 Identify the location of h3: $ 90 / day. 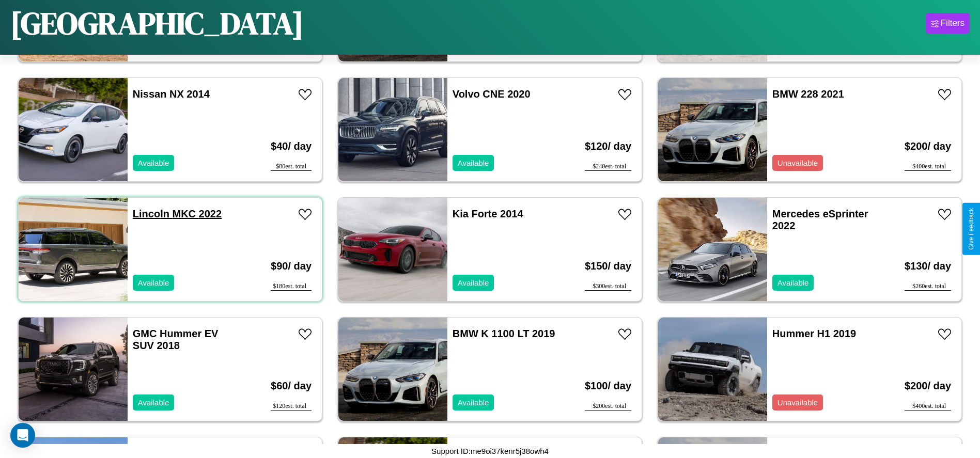
(291, 266).